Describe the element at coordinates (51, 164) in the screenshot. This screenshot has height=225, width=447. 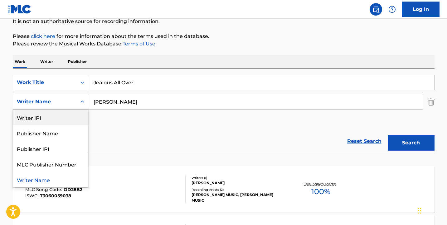
I see `div: MLC Publisher Number` at that location.